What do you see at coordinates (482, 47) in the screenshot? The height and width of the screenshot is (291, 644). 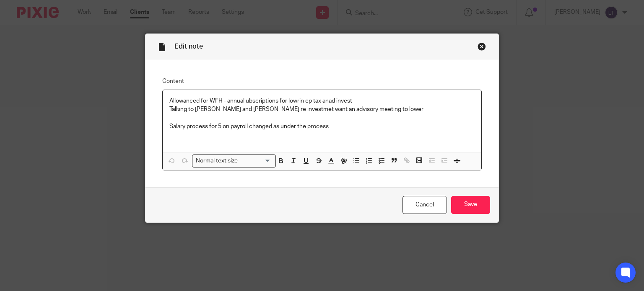 I see `div: Close this dialog window` at bounding box center [482, 47].